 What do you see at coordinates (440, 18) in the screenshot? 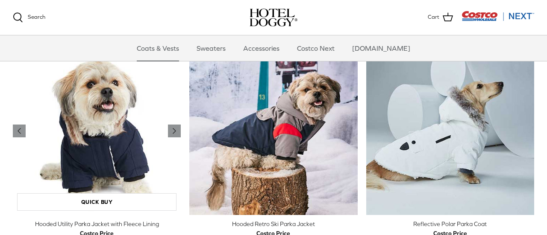
I see `a: Cart` at bounding box center [440, 18].